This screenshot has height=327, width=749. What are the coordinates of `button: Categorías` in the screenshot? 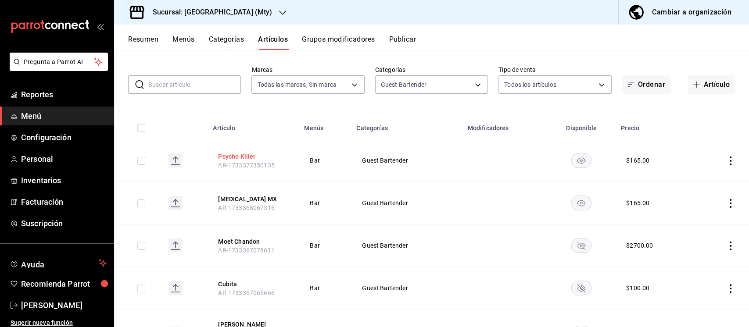 It's located at (226, 43).